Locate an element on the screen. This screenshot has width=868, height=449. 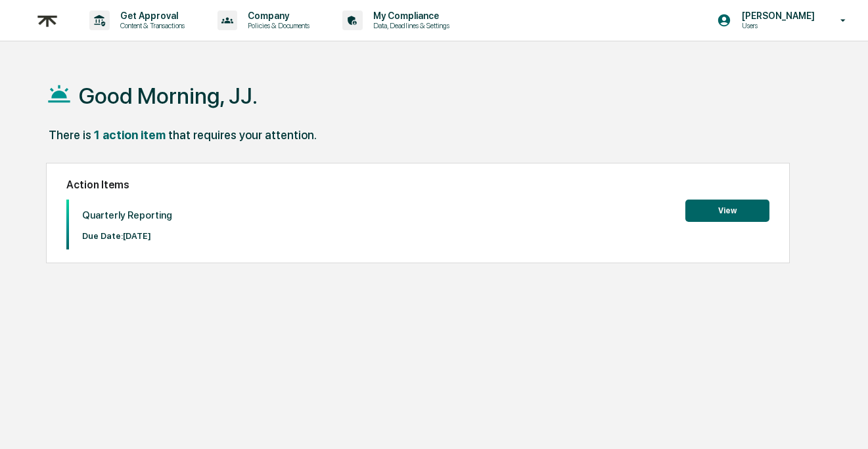
p: Policies & Documents is located at coordinates (277, 26).